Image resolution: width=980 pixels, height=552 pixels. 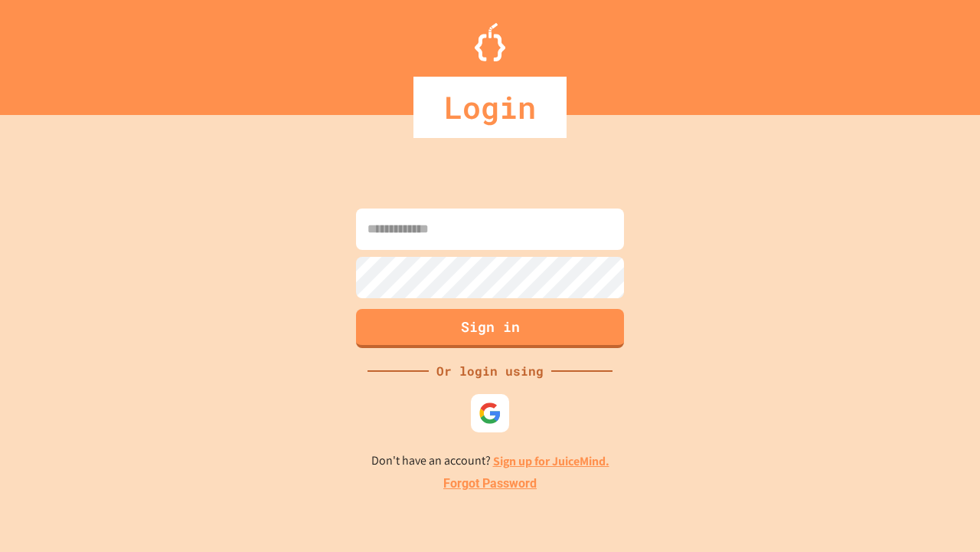 I want to click on div: Login, so click(x=490, y=107).